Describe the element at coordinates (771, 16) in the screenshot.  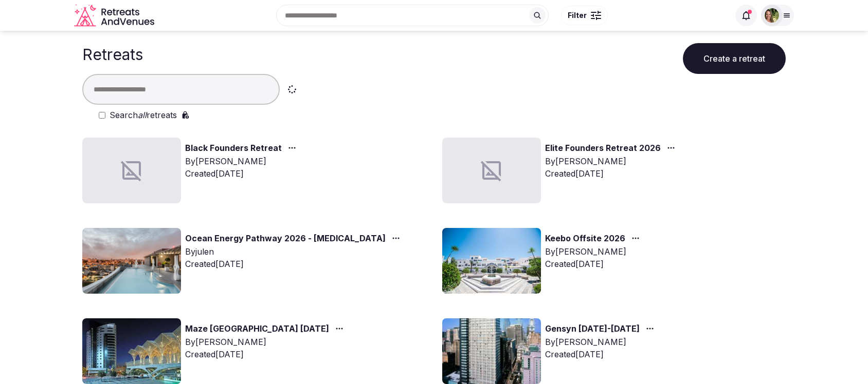
I see `img: Shay Tippie` at that location.